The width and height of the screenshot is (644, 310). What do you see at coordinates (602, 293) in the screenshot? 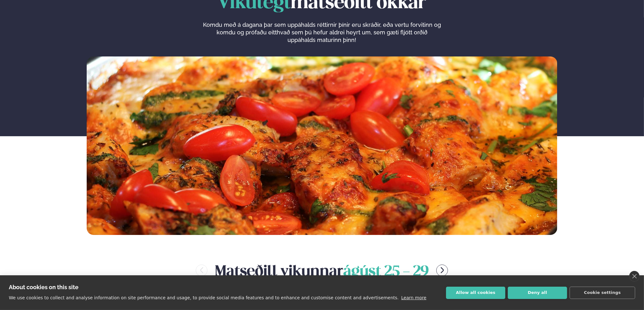
I see `button: Cookie settings` at bounding box center [602, 293].